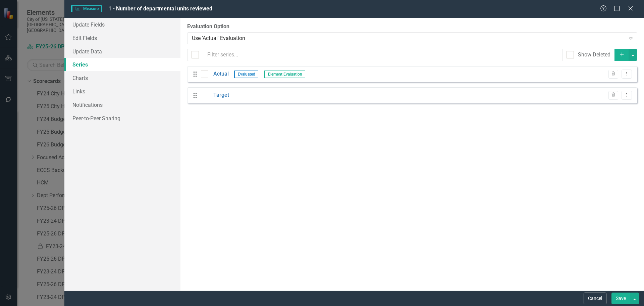 This screenshot has height=306, width=644. What do you see at coordinates (246, 74) in the screenshot?
I see `span: Evaluated` at bounding box center [246, 74].